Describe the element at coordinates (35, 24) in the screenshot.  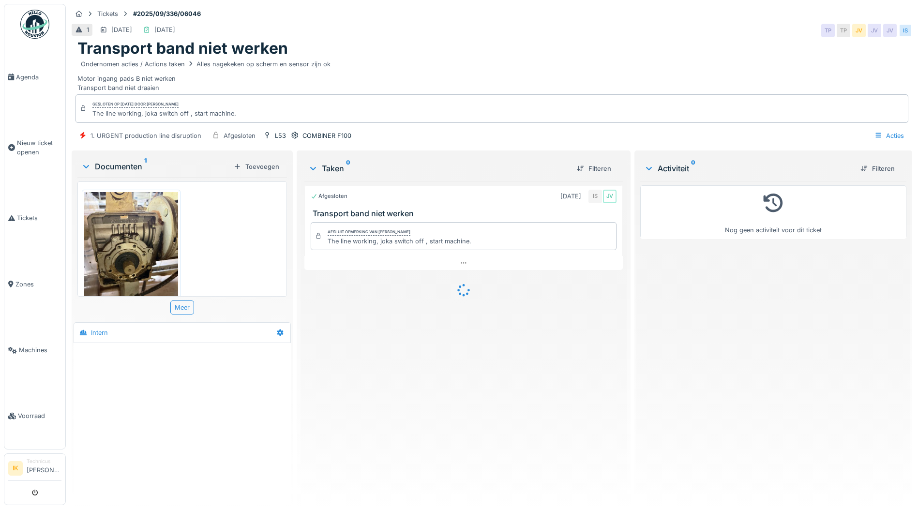
I see `img: Badge_color-CXgf-gQk.svg` at that location.